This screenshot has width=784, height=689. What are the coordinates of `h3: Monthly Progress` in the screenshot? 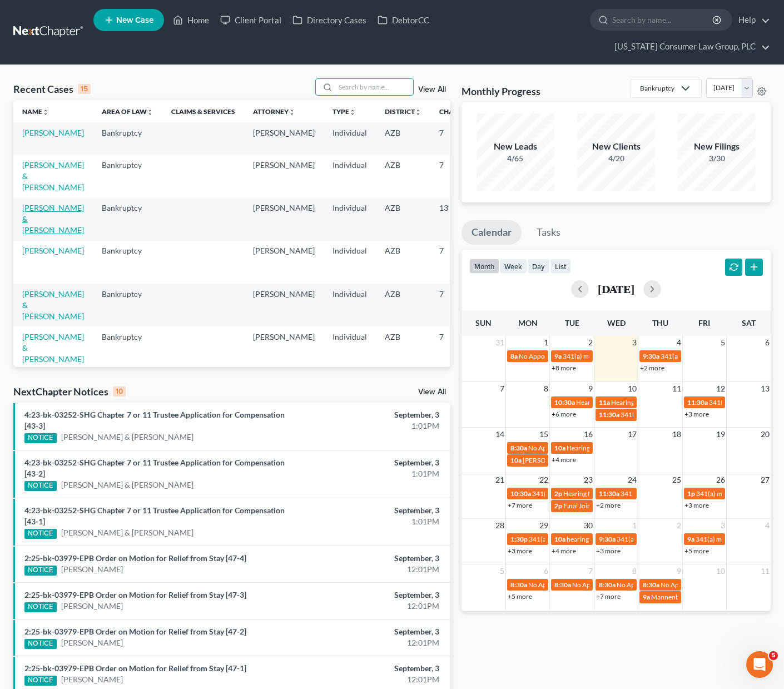 It's located at (501, 91).